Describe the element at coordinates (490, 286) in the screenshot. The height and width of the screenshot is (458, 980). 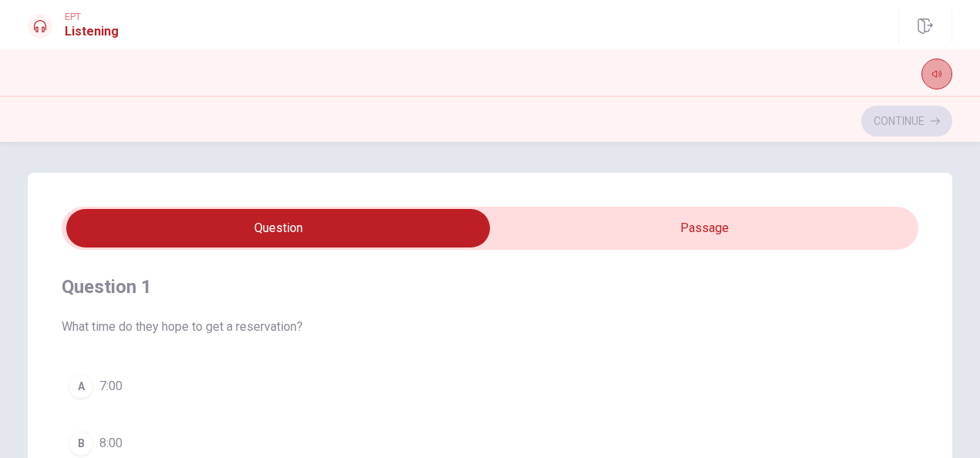
I see `h4: Question 1` at that location.